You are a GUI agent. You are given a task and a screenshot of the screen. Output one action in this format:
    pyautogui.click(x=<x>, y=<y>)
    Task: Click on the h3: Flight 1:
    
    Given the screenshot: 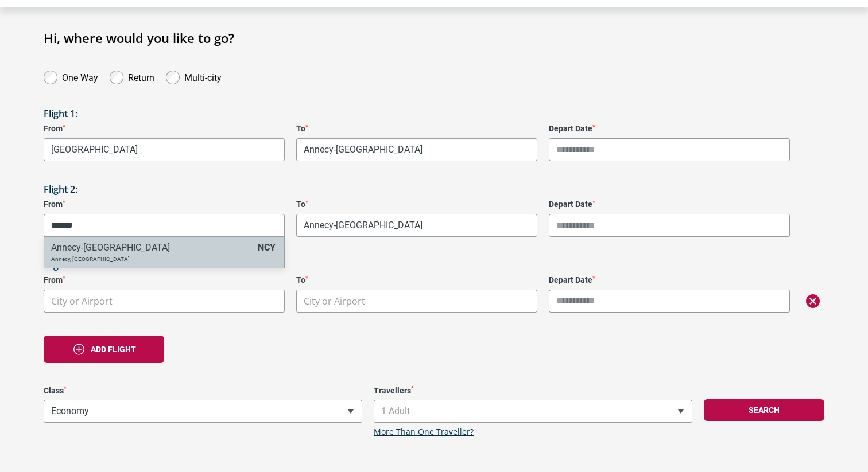 What is the action you would take?
    pyautogui.click(x=434, y=113)
    